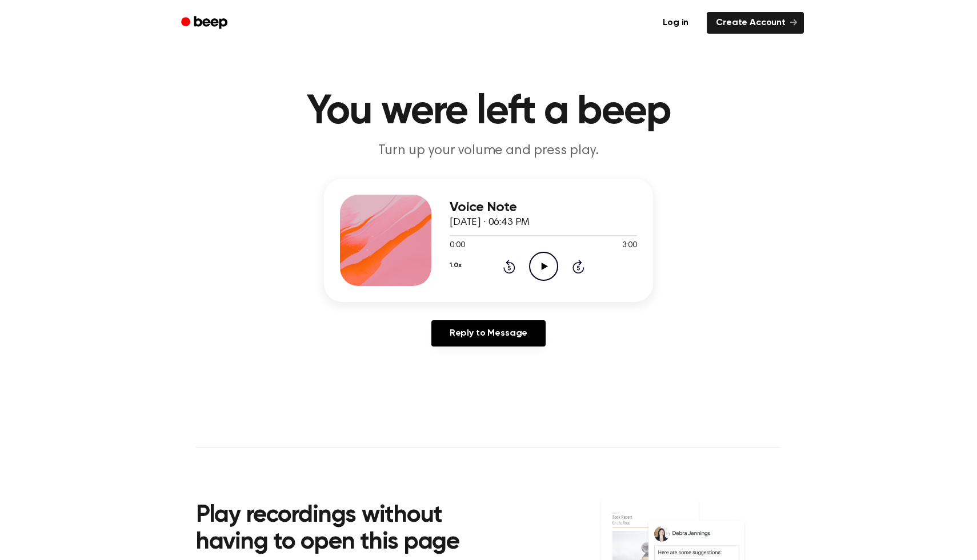 Image resolution: width=977 pixels, height=560 pixels. Describe the element at coordinates (543, 207) in the screenshot. I see `h3: Voice Note` at that location.